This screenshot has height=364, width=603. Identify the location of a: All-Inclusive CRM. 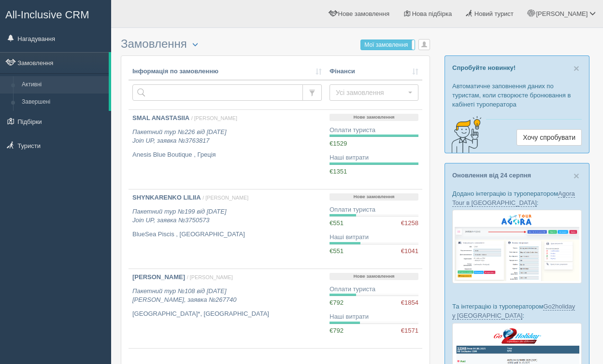
(56, 14).